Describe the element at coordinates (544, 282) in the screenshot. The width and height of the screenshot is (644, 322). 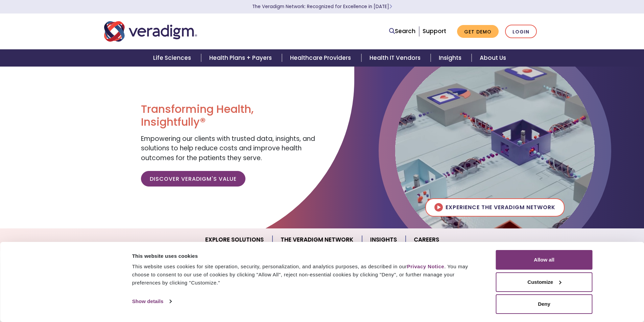
I see `button: Customize` at that location.